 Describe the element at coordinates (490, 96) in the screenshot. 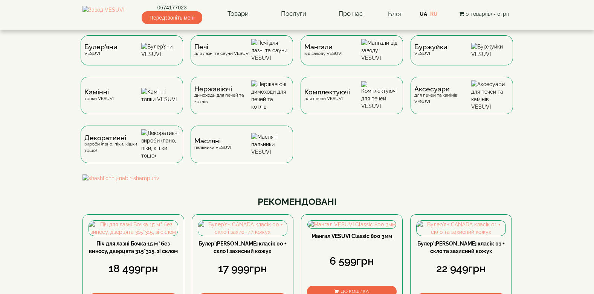

I see `img: Аксесуари для печей та камінів VESUVI` at that location.